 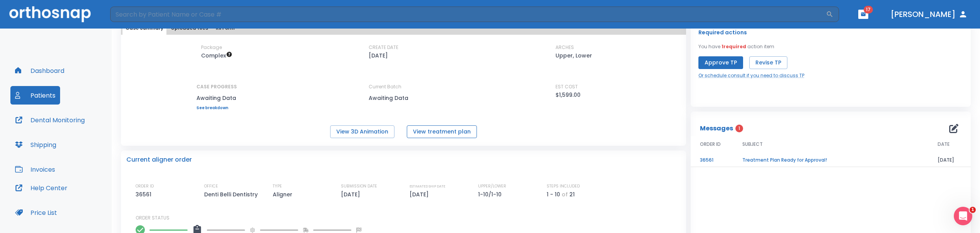 I want to click on p: ESTIMATED SHIP DATE, so click(x=427, y=186).